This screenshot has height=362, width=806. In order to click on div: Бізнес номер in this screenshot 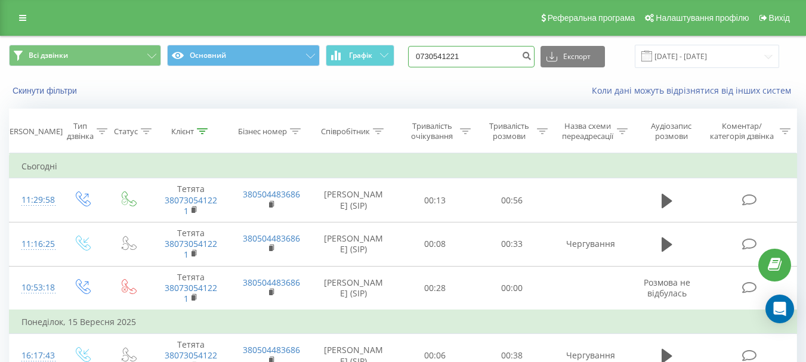, I will do `click(263, 131)`.